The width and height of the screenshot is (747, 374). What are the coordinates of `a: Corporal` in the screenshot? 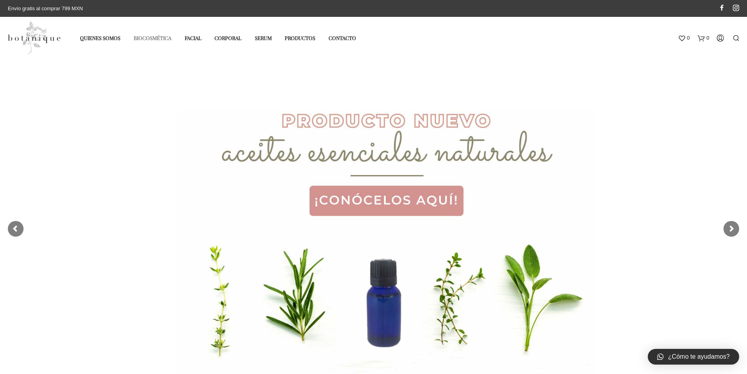 It's located at (228, 38).